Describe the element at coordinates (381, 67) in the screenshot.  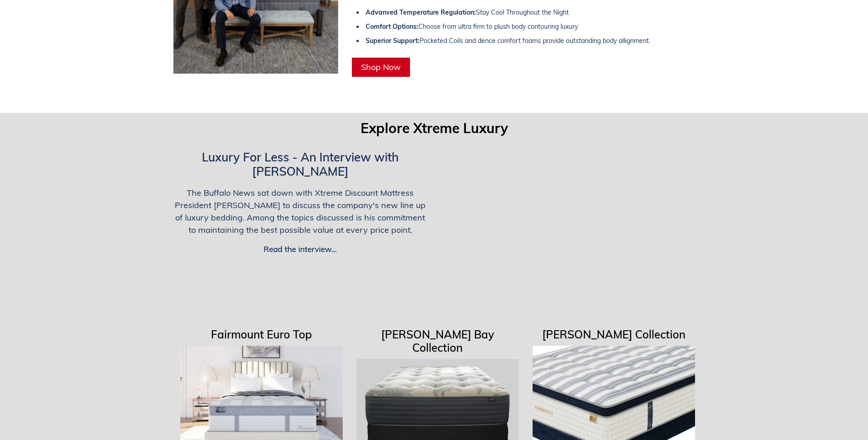
I see `a: Shop Now` at that location.